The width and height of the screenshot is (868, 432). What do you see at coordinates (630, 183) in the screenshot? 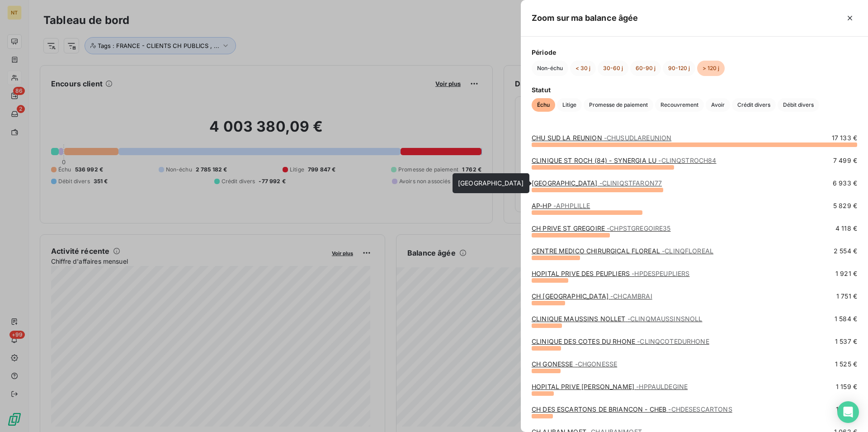
I see `span: - CLINIQSTFARON77` at bounding box center [630, 183].